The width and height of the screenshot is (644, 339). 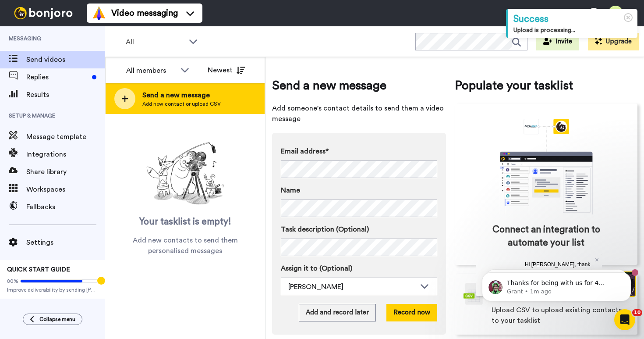 What do you see at coordinates (182, 104) in the screenshot?
I see `span: Add new contact or upload CSV` at bounding box center [182, 104].